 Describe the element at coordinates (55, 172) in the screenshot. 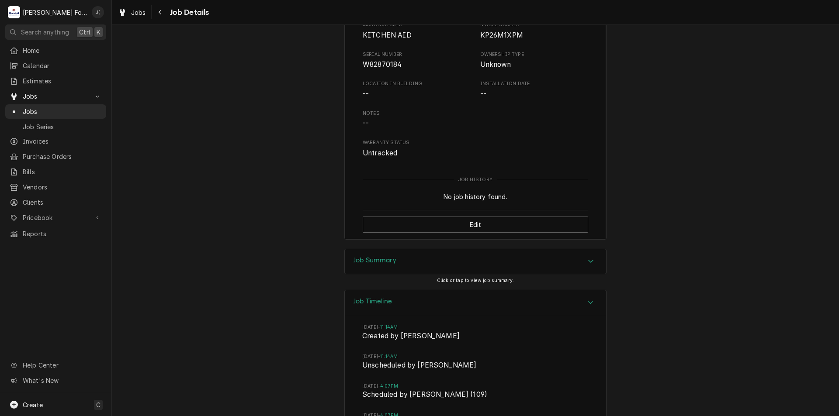

I see `a: Bills` at that location.